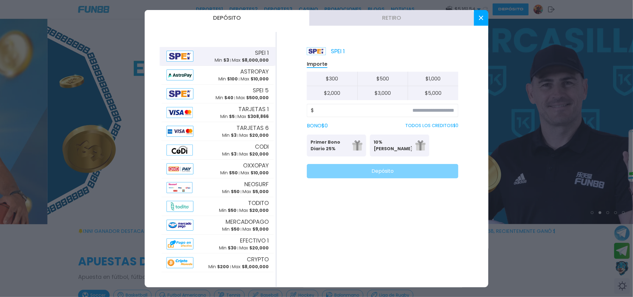 Image resolution: width=633 pixels, height=297 pixels. I want to click on button: AlipayTODITOMin $50Max $20,000, so click(218, 206).